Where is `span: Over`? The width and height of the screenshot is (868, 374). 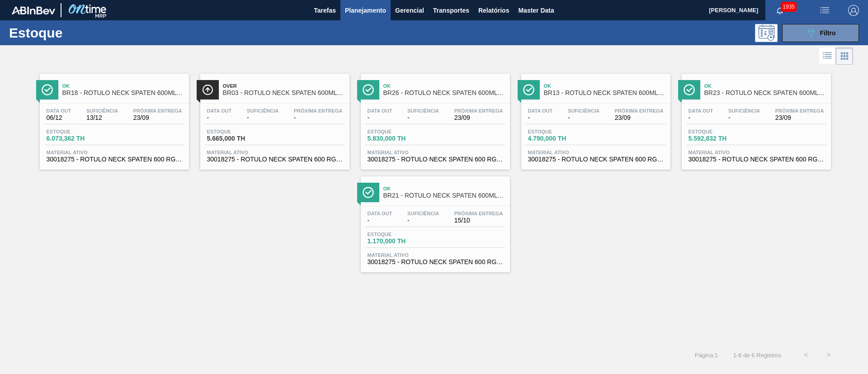
span: Over is located at coordinates (284, 86).